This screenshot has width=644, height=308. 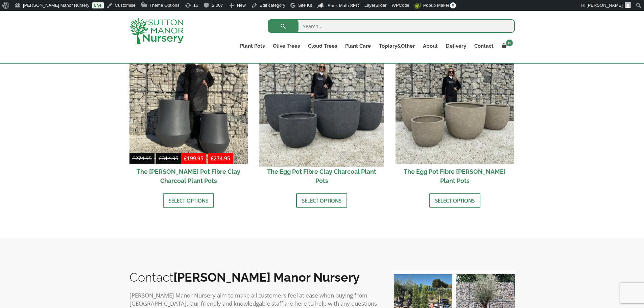 I want to click on bdi: 199.95, so click(x=194, y=158).